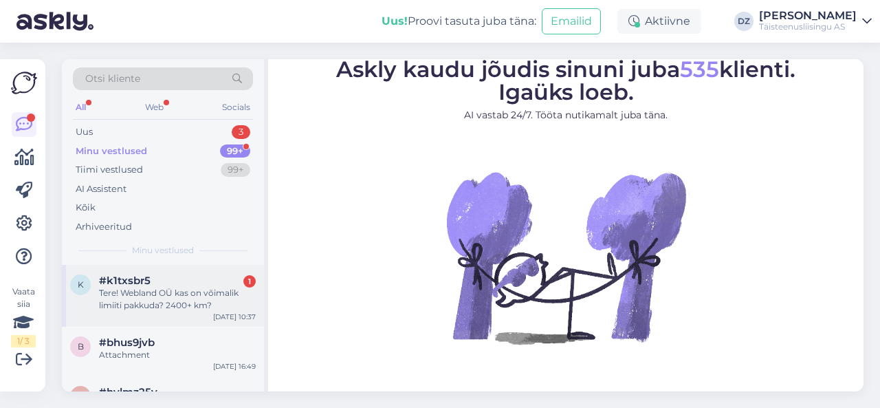 This screenshot has height=408, width=880. Describe the element at coordinates (808, 27) in the screenshot. I see `div: Täisteenusliisingu AS` at that location.